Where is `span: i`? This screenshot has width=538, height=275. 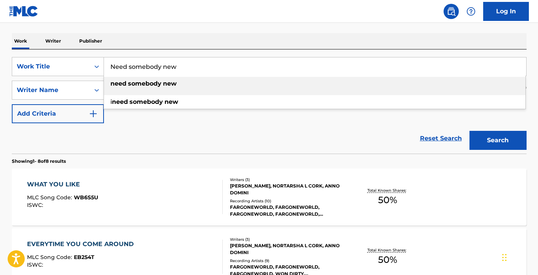 span: i is located at coordinates (111, 102).